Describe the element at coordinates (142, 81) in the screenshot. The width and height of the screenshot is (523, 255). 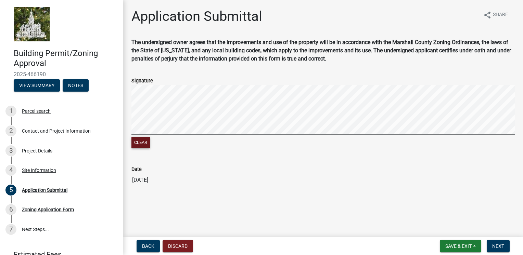
I see `label: Signature` at that location.